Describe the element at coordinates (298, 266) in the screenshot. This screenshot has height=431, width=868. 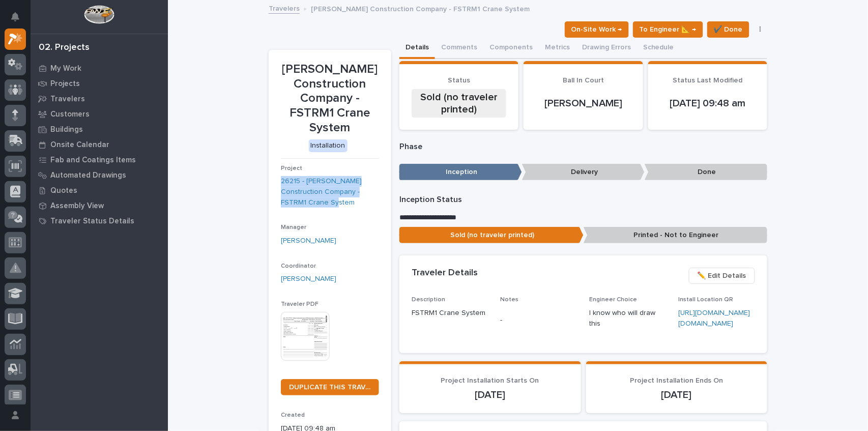
I see `span: Coordinator` at that location.